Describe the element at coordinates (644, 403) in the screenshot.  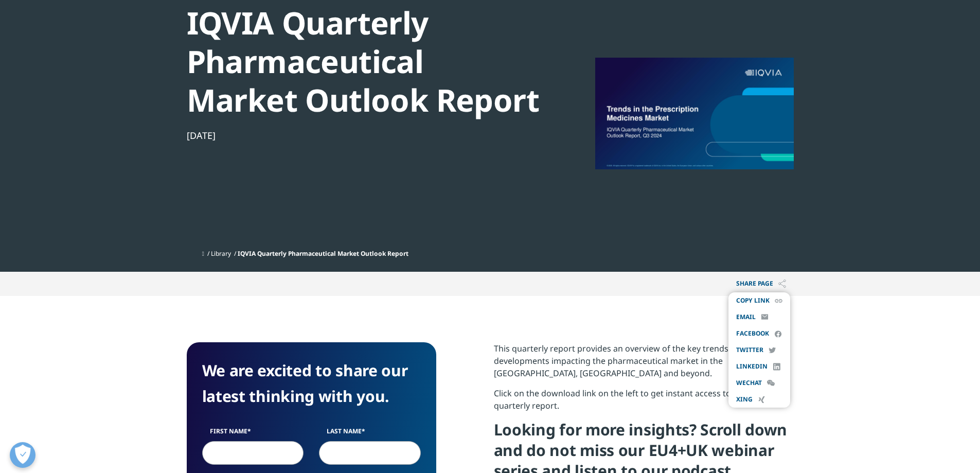
I see `p: Click on the download link on the left to get instant access to our latest quarterly report.` at that location.